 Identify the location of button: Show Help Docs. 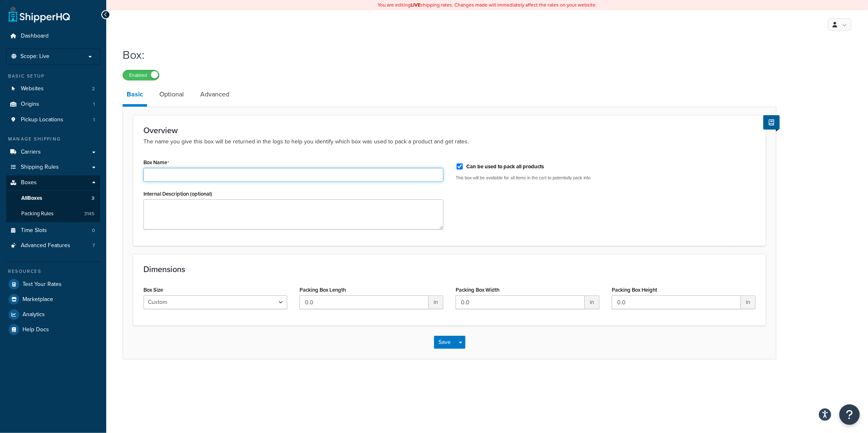
(771, 122).